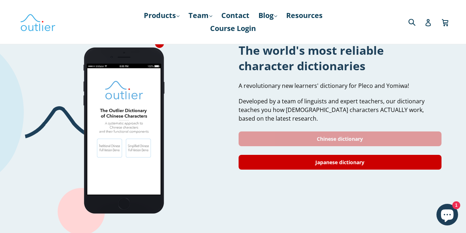 The image size is (466, 233). What do you see at coordinates (340, 139) in the screenshot?
I see `a: Chinese dictionary` at bounding box center [340, 139].